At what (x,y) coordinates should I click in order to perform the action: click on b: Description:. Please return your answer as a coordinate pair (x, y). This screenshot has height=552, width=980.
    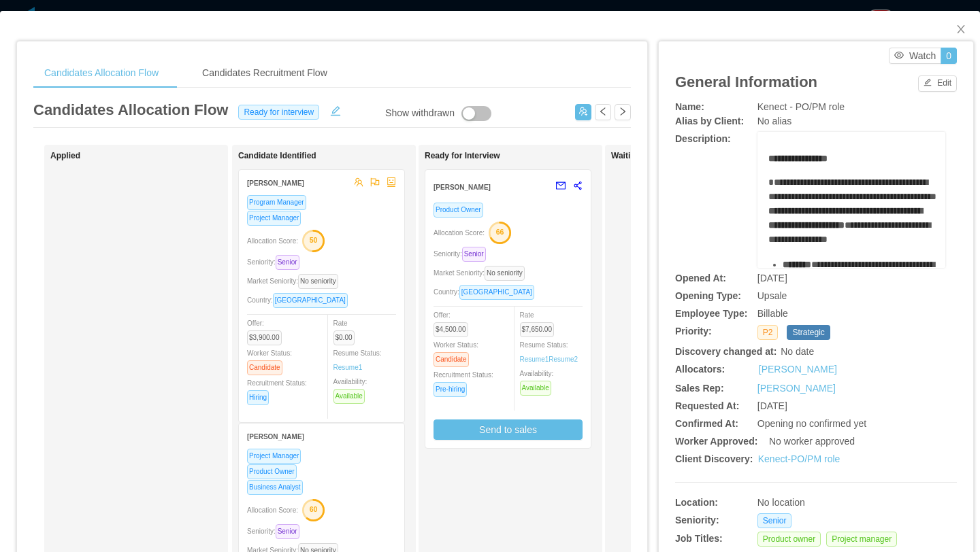
    Looking at the image, I should click on (703, 139).